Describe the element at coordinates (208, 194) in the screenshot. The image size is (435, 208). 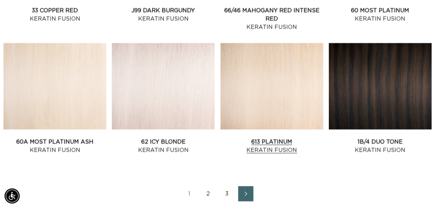
I see `a: Page 2` at that location.